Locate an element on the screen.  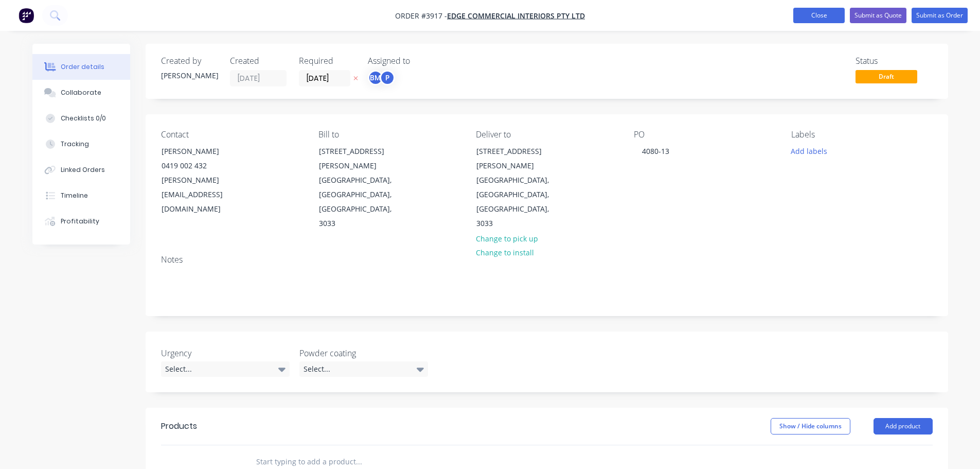
div: 0419 002 432 is located at coordinates (204, 166).